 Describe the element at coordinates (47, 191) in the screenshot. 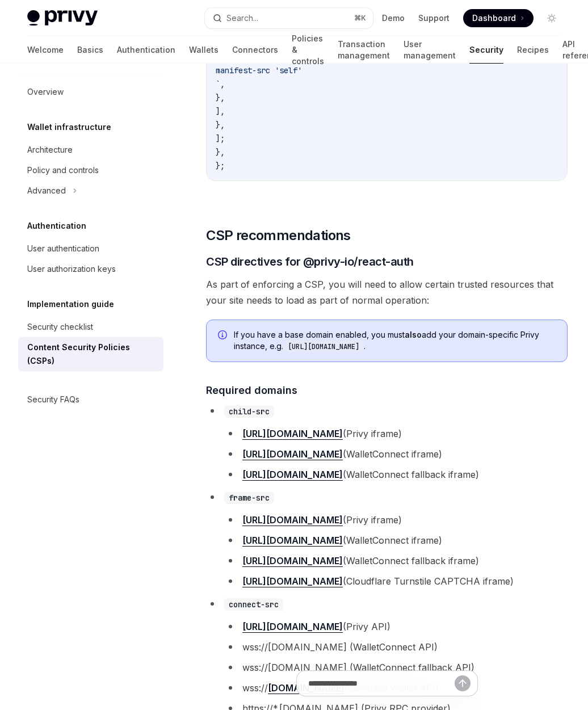

I see `div: Advanced` at that location.